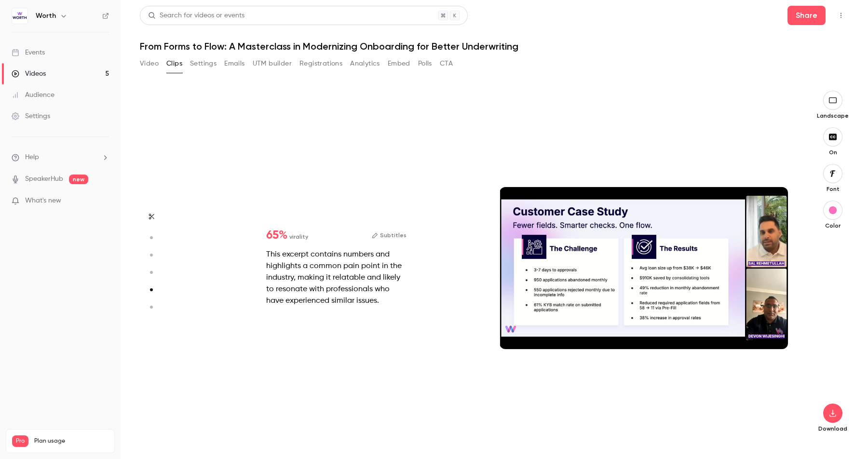 The height and width of the screenshot is (459, 868). What do you see at coordinates (43, 201) in the screenshot?
I see `span: What's new` at bounding box center [43, 201].